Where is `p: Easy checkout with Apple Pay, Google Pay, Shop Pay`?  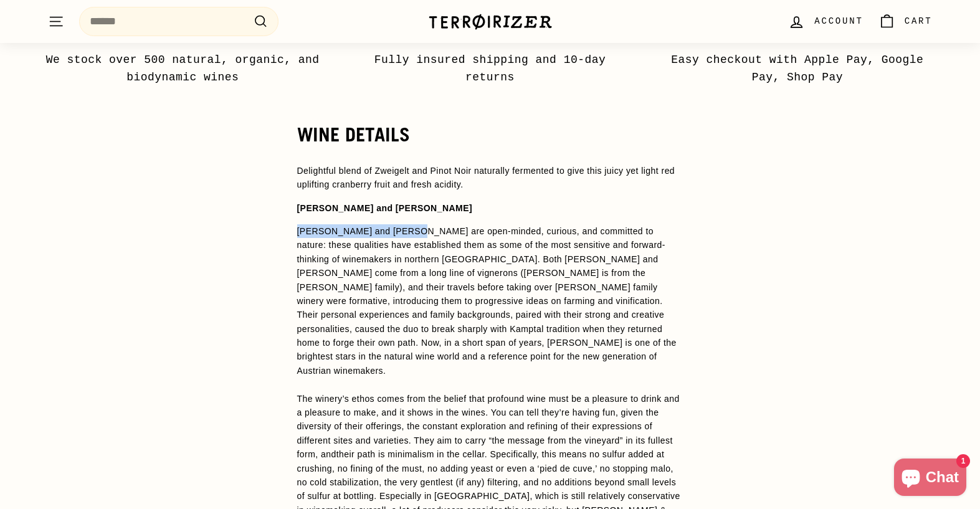 p: Easy checkout with Apple Pay, Google Pay, Shop Pay is located at coordinates (797, 69).